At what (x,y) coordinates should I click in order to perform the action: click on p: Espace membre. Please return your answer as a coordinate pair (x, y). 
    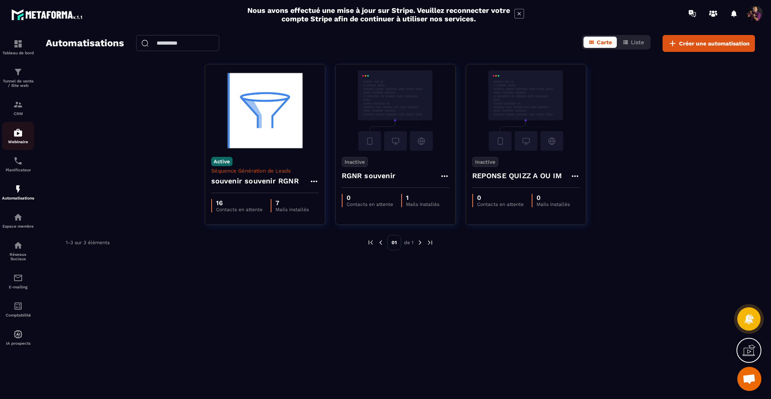
    Looking at the image, I should click on (18, 226).